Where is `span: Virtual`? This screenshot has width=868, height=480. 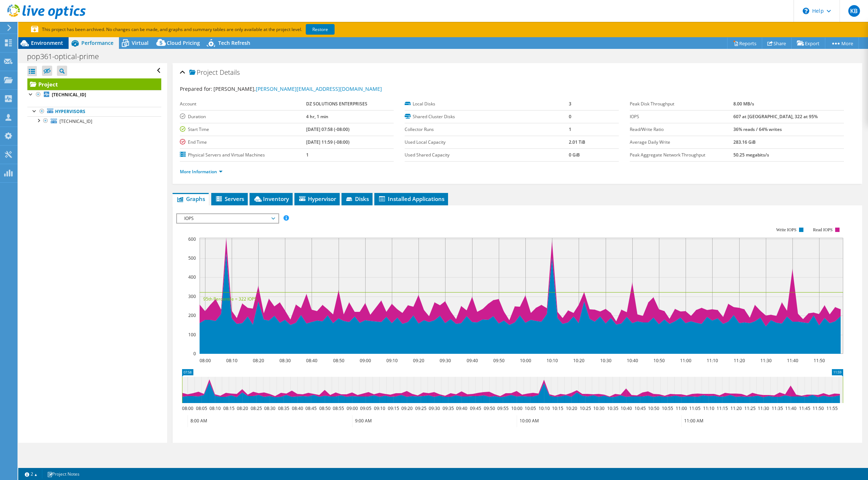 span: Virtual is located at coordinates (140, 43).